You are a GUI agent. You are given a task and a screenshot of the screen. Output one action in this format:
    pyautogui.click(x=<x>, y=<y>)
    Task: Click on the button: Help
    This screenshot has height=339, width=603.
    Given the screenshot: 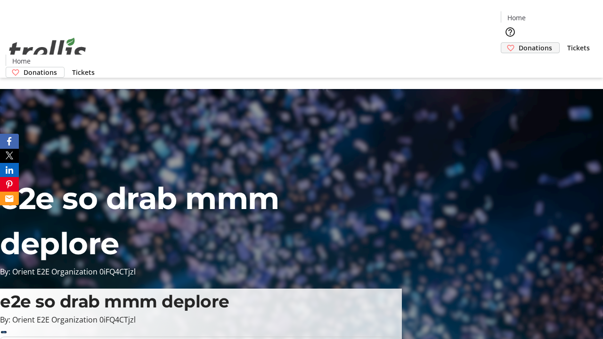 What is the action you would take?
    pyautogui.click(x=510, y=32)
    